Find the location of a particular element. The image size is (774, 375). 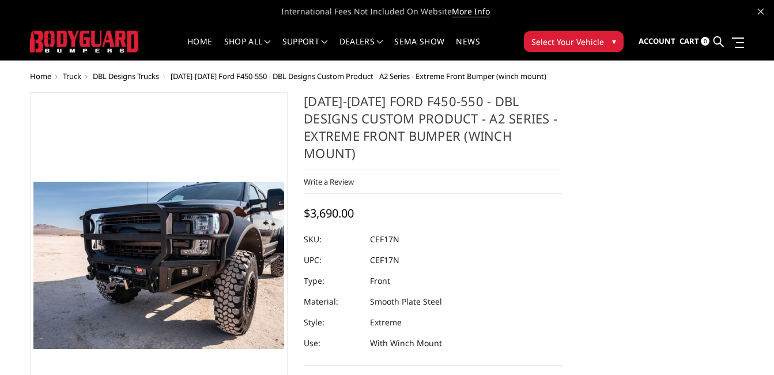

span: 0 is located at coordinates (705, 41).